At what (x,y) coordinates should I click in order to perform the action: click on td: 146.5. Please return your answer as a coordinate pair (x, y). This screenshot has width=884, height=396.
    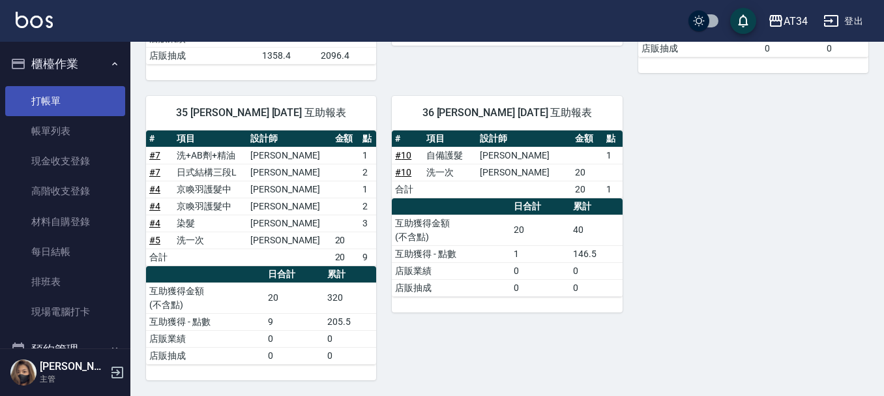
    Looking at the image, I should click on (596, 254).